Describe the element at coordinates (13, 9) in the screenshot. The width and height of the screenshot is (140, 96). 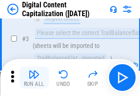
I see `img: Back` at that location.